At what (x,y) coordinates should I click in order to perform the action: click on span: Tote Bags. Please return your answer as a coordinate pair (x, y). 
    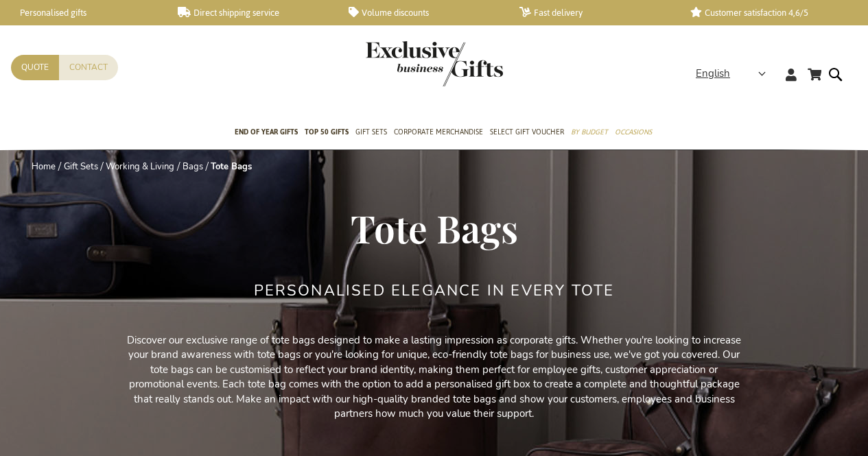
    Looking at the image, I should click on (434, 228).